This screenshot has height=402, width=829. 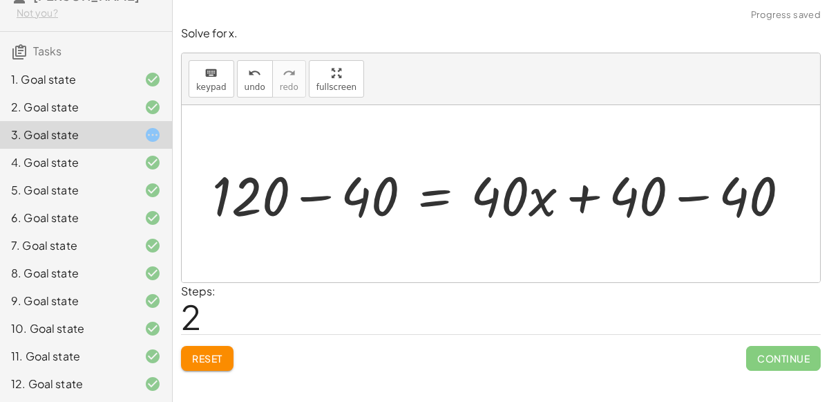 What do you see at coordinates (191, 316) in the screenshot?
I see `span: 2` at bounding box center [191, 316].